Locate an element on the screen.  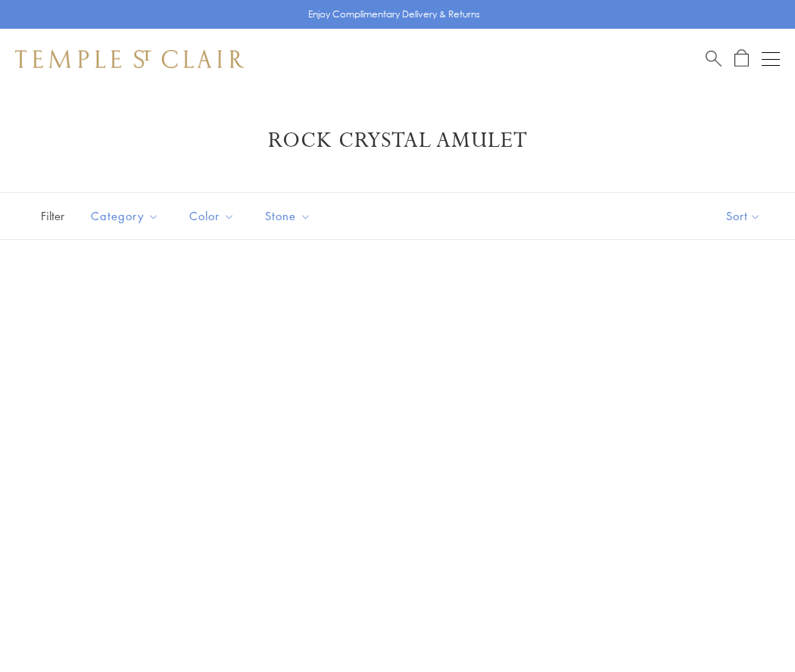
p: Enjoy Complimentary Delivery & Returns is located at coordinates (394, 15).